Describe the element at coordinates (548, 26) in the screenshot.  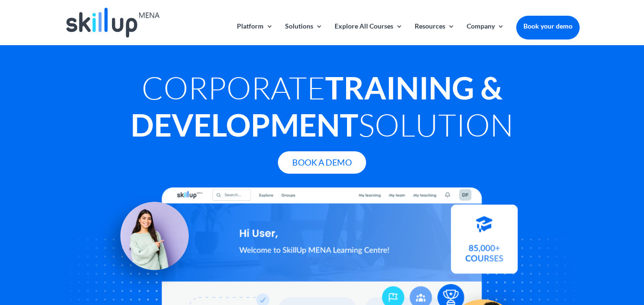
I see `a: Book your demo` at that location.